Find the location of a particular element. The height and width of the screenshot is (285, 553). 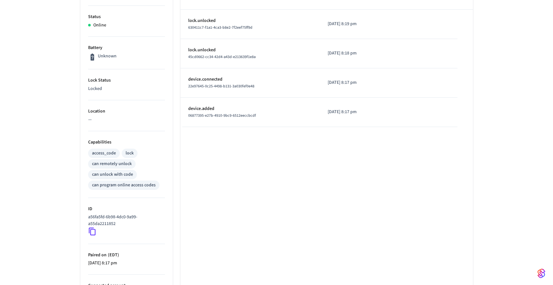

p: Status is located at coordinates (126, 17).